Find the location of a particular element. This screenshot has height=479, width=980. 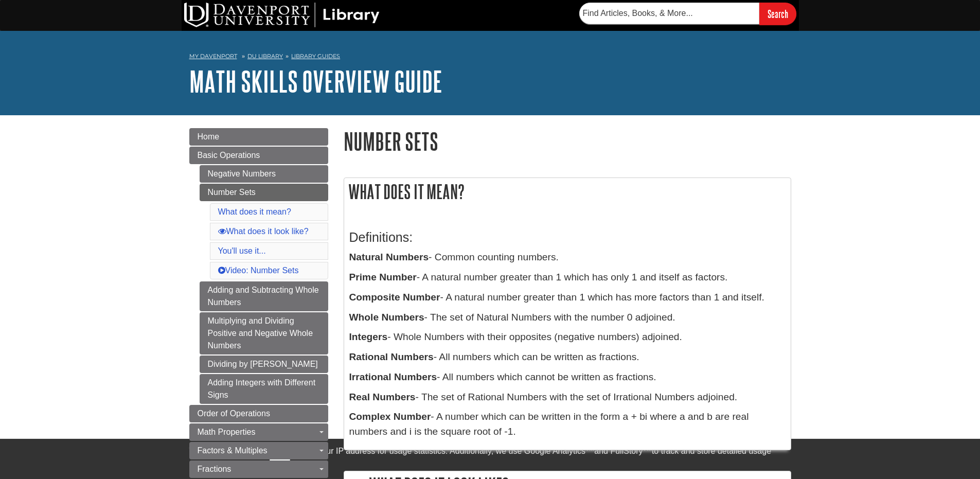

b: Prime Number is located at coordinates (383, 277).